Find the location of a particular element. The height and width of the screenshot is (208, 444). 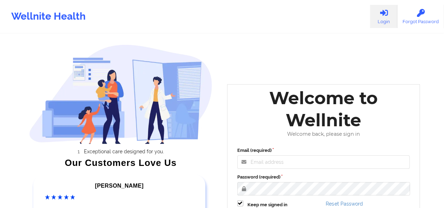

input: Email address is located at coordinates (324, 162).